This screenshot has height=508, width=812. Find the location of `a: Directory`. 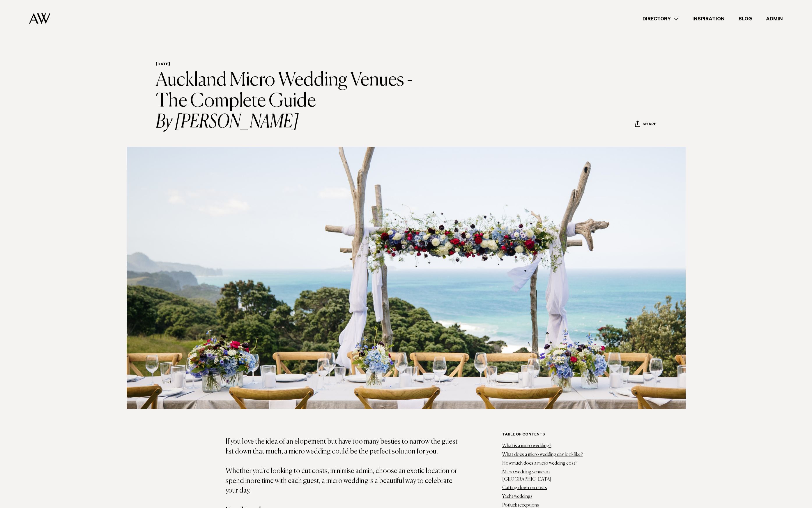

a: Directory is located at coordinates (660, 19).